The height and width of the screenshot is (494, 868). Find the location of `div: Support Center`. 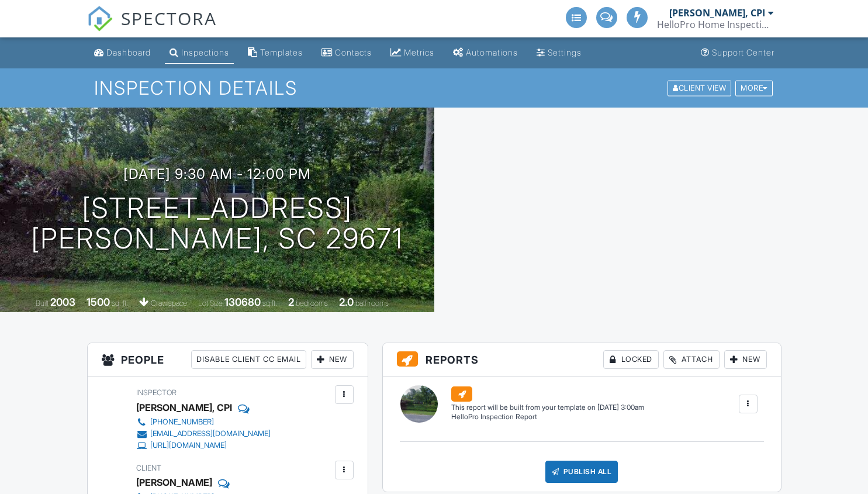

div: Support Center is located at coordinates (743, 52).